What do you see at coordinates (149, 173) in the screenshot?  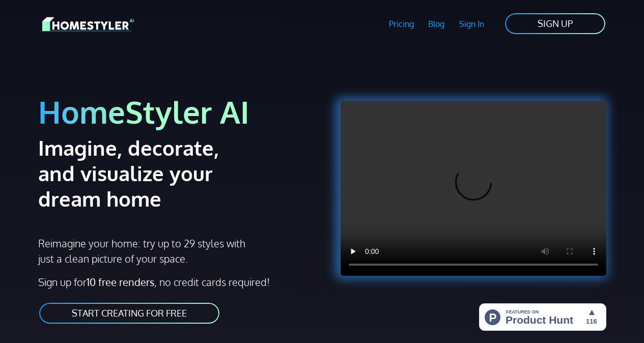 I see `h2: Imagine, decorate, and visualize your dream home` at bounding box center [149, 173].